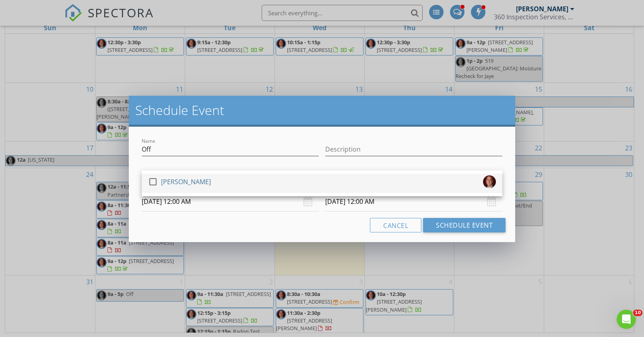  What do you see at coordinates (464, 225) in the screenshot?
I see `button: Schedule Event` at bounding box center [464, 225].